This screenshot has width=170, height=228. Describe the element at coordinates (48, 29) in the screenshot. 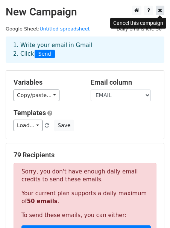

I see `small: Google Sheet:` at that location.